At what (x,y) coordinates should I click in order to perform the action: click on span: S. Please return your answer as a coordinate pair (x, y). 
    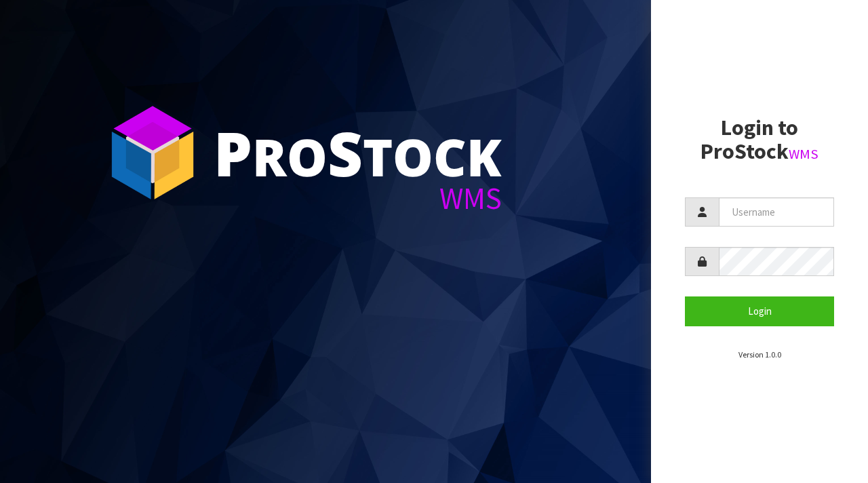
    Looking at the image, I should click on (346, 153).